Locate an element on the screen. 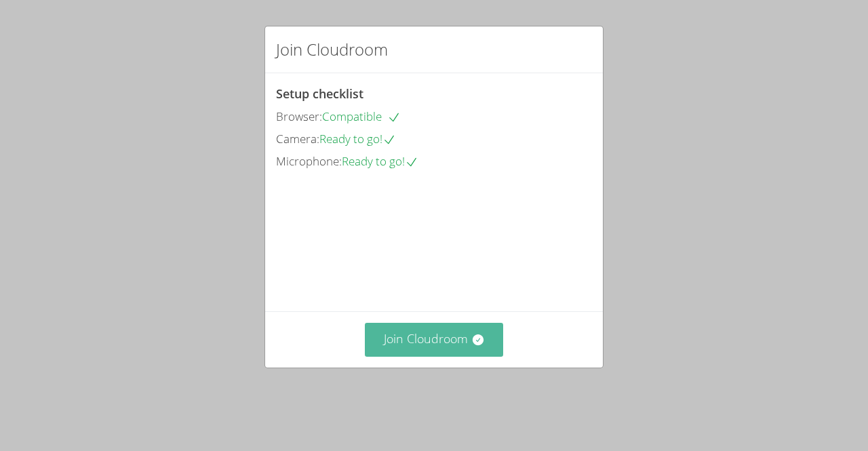 This screenshot has height=451, width=868. span: Setup checklist is located at coordinates (319, 94).